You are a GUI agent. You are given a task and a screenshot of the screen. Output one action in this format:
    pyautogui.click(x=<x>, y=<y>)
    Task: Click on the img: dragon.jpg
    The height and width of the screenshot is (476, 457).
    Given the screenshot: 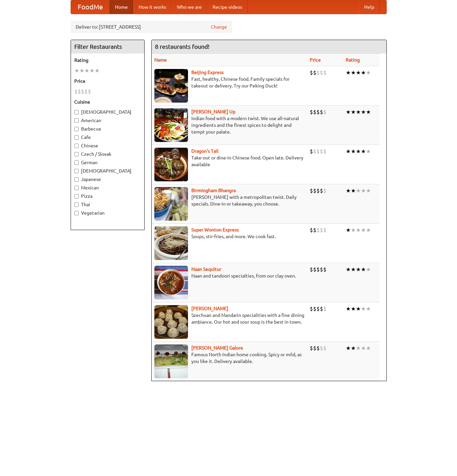 What is the action you would take?
    pyautogui.click(x=171, y=165)
    